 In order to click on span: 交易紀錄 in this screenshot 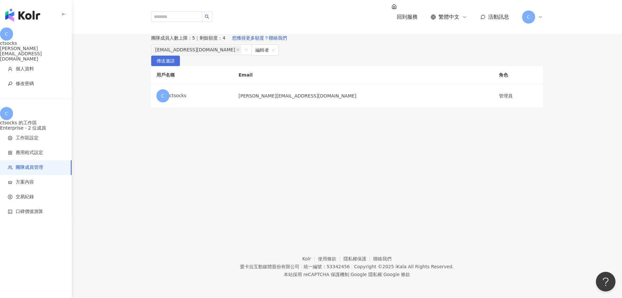, I will do `click(25, 197)`.